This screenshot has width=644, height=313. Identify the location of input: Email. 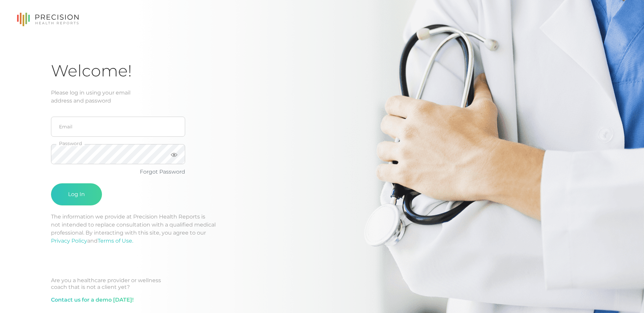
(118, 127).